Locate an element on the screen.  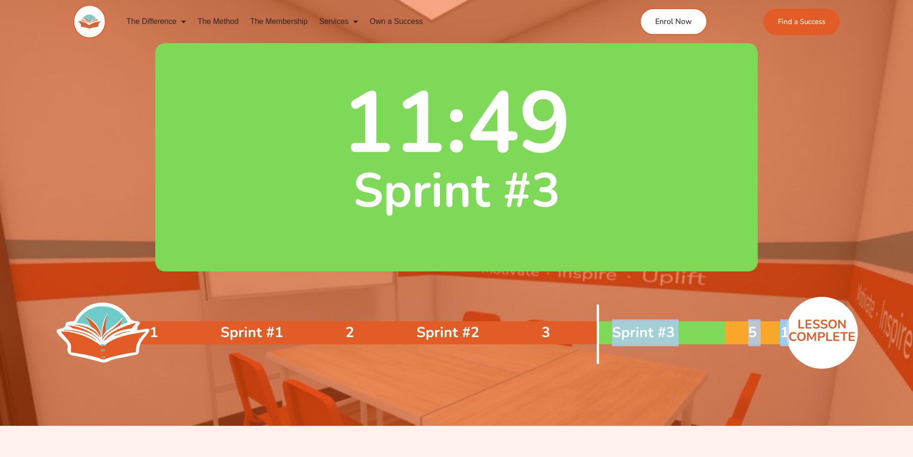
span: Enrol Now is located at coordinates (673, 22).